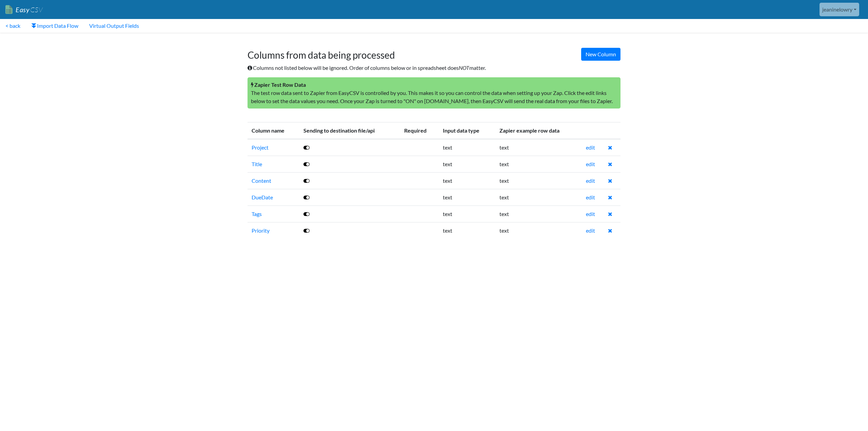  Describe the element at coordinates (36, 9) in the screenshot. I see `span: CSV` at that location.